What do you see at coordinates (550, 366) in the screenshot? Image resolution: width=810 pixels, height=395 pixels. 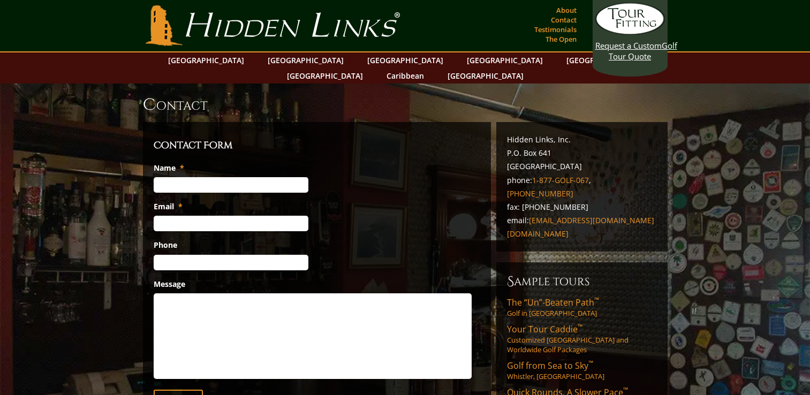 I see `span: Golf from Sea to Sky` at bounding box center [550, 366].